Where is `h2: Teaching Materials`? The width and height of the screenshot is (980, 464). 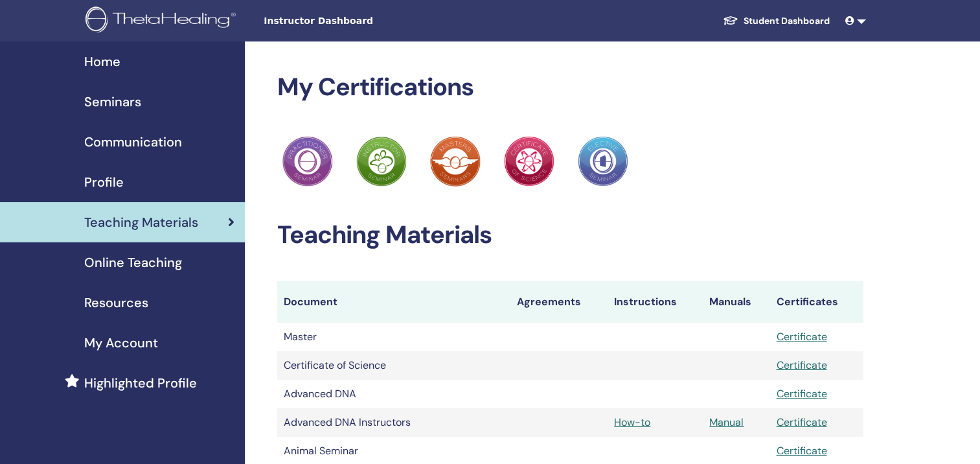
h2: Teaching Materials is located at coordinates (570, 235).